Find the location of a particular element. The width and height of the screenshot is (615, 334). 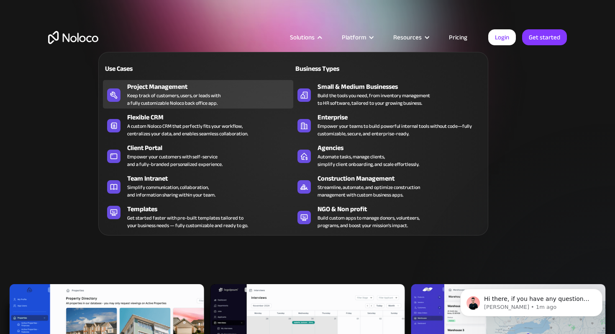

div: Enterprise is located at coordinates (403, 117).